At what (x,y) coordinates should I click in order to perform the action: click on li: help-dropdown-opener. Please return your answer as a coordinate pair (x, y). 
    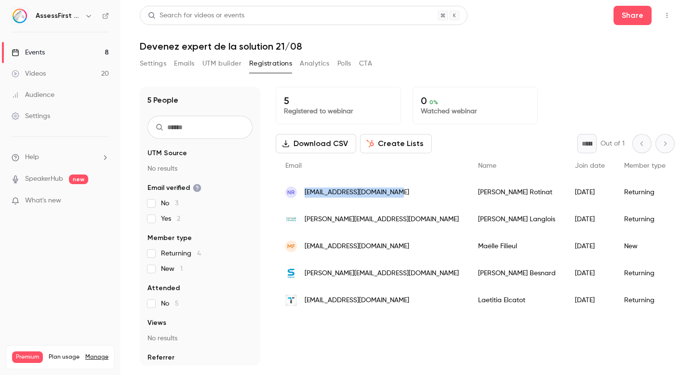
    Looking at the image, I should click on (60, 157).